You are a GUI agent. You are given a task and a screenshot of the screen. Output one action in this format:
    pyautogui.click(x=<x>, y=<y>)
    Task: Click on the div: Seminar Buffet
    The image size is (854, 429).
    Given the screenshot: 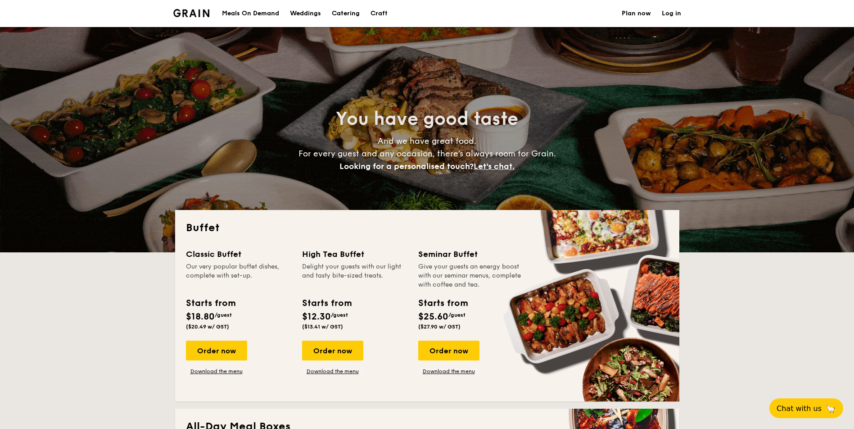 What is the action you would take?
    pyautogui.click(x=471, y=254)
    